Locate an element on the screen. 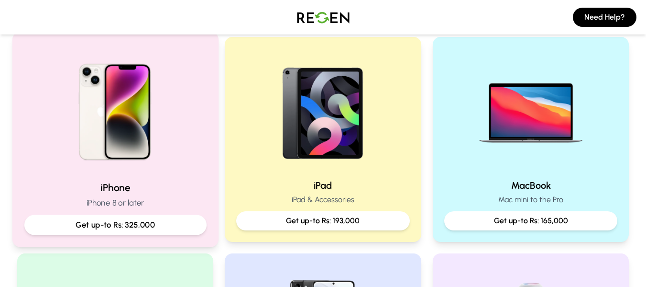 The image size is (646, 287). img: Logo is located at coordinates (323, 17).